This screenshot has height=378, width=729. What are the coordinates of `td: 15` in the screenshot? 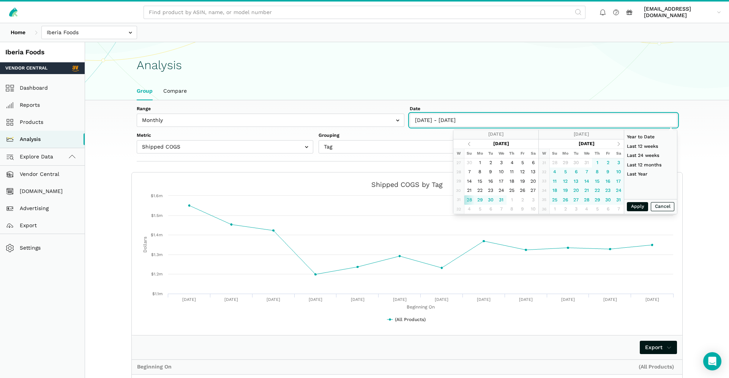 It's located at (480, 181).